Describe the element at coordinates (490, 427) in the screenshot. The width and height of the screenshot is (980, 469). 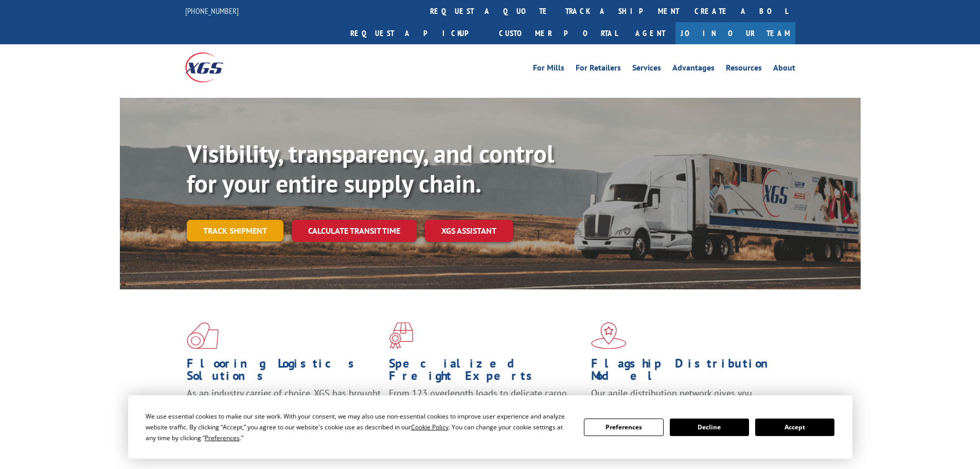
I see `div: Cookie Consent Prompt` at that location.